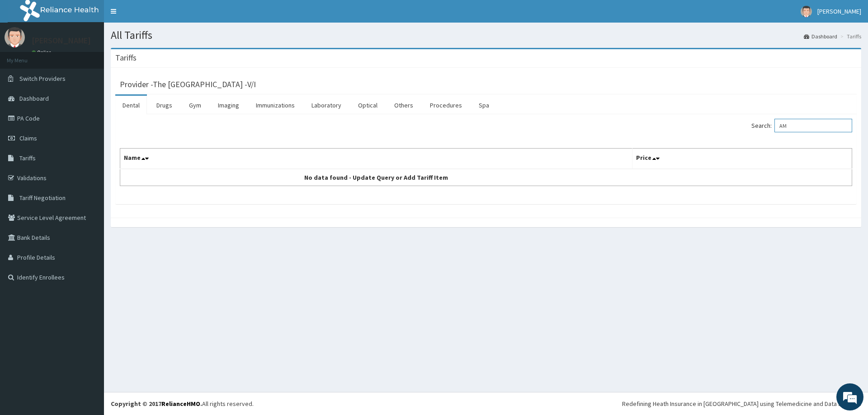 The width and height of the screenshot is (868, 415). I want to click on a: Others, so click(404, 105).